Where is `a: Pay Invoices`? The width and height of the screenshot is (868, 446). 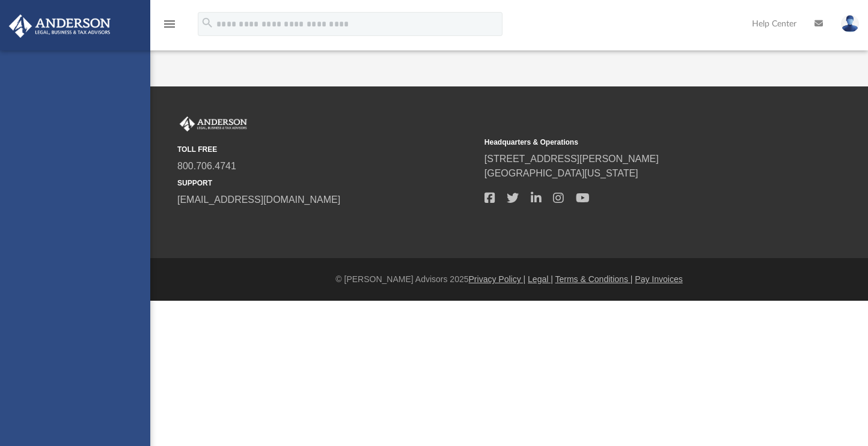 a: Pay Invoices is located at coordinates (658, 280).